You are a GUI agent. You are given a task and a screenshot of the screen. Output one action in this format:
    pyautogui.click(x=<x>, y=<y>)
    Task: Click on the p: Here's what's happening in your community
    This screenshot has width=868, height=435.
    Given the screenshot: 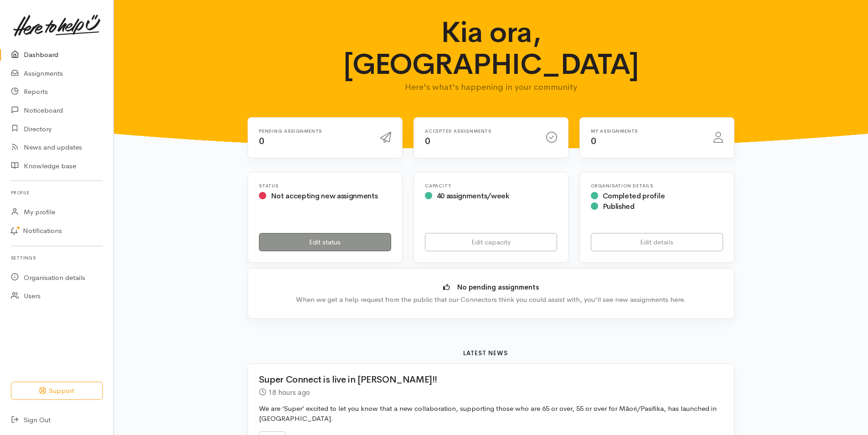 What is the action you would take?
    pyautogui.click(x=491, y=87)
    